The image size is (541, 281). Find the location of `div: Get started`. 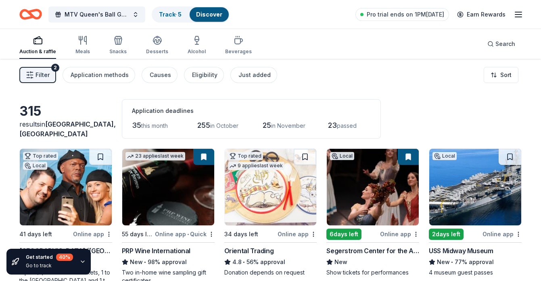

div: Get started is located at coordinates (49, 258).